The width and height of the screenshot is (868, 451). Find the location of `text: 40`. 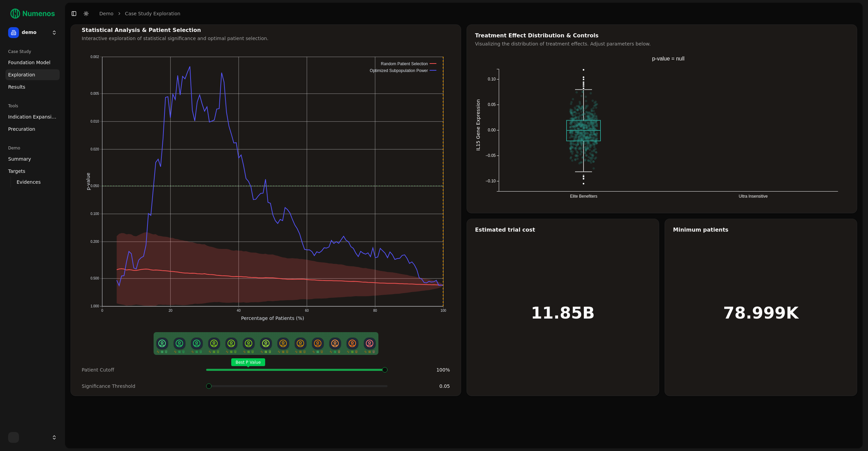

text: 40 is located at coordinates (238, 310).